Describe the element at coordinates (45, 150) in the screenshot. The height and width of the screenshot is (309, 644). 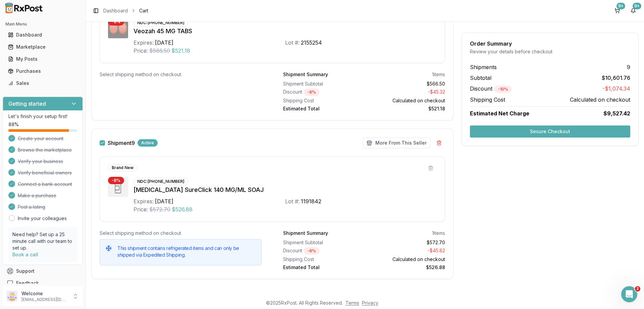
I see `span: Browse the marketplace` at that location.